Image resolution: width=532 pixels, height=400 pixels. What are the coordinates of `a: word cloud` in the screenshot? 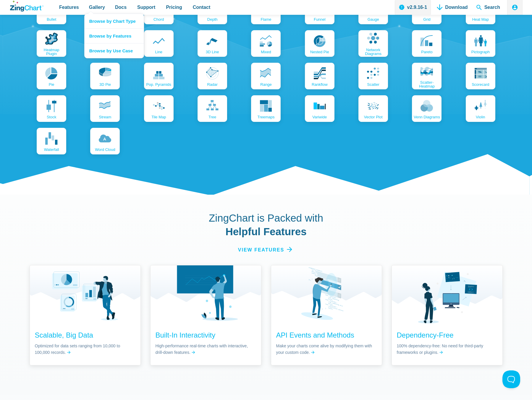 It's located at (105, 141).